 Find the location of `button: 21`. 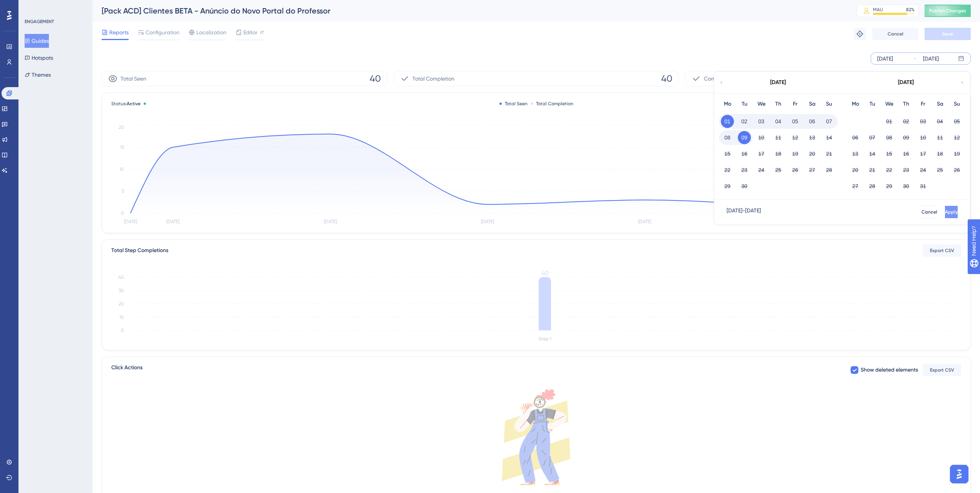

button: 21 is located at coordinates (872, 170).